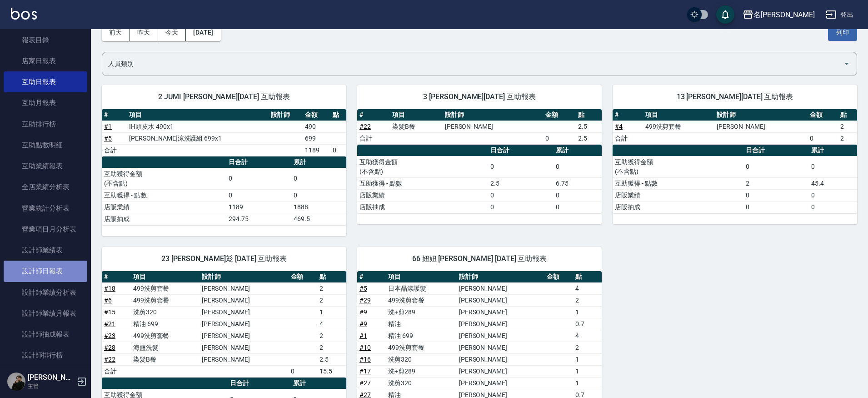 Image resolution: width=868 pixels, height=398 pixels. Describe the element at coordinates (472, 64) in the screenshot. I see `input: 人員名稱` at that location.